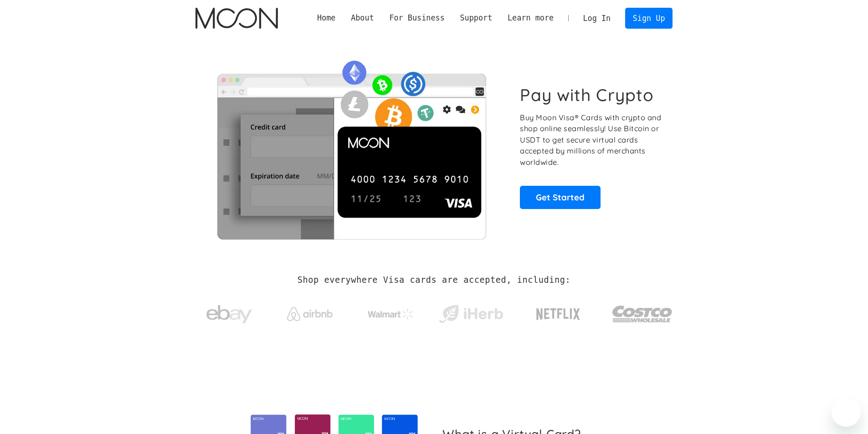 The width and height of the screenshot is (868, 434). What do you see at coordinates (309, 312) in the screenshot?
I see `a: Airbnb` at bounding box center [309, 312].